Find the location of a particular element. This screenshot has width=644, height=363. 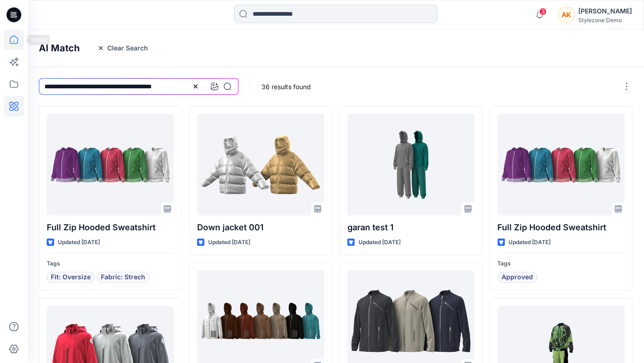

a: garan test 1 is located at coordinates (411, 165).